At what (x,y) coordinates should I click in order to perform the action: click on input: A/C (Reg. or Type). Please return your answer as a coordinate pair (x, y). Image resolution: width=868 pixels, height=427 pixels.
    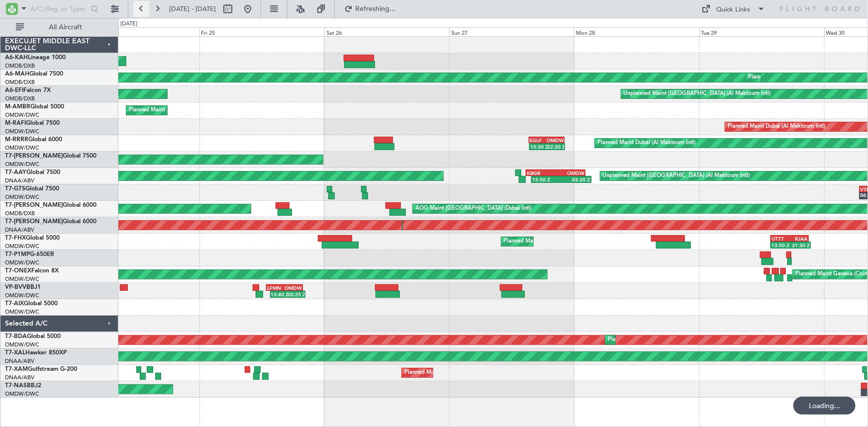
    Looking at the image, I should click on (59, 9).